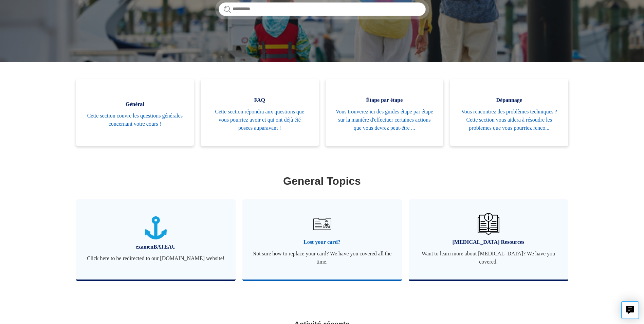 This screenshot has height=324, width=644. What do you see at coordinates (135, 112) in the screenshot?
I see `a: Général Cette section couvre les questions générales concernant votre cours !` at bounding box center [135, 112].